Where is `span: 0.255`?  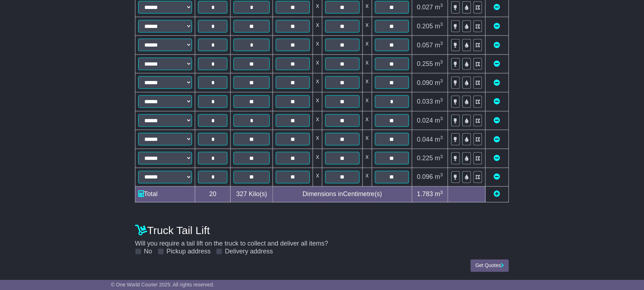
span: 0.255 is located at coordinates (425, 64).